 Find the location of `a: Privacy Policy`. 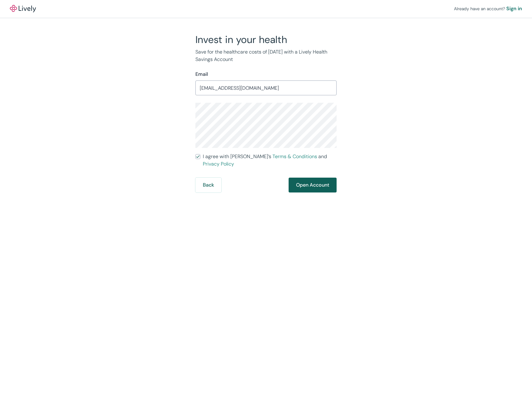

a: Privacy Policy is located at coordinates (218, 164).